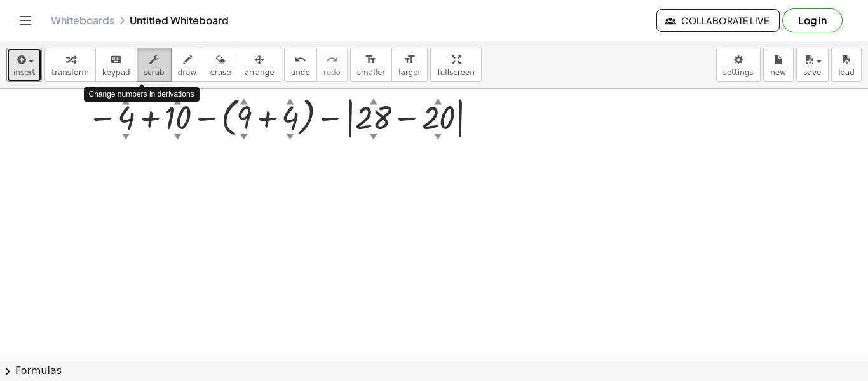 Image resolution: width=868 pixels, height=381 pixels. Describe the element at coordinates (26, 20) in the screenshot. I see `button: Toggle navigation` at that location.